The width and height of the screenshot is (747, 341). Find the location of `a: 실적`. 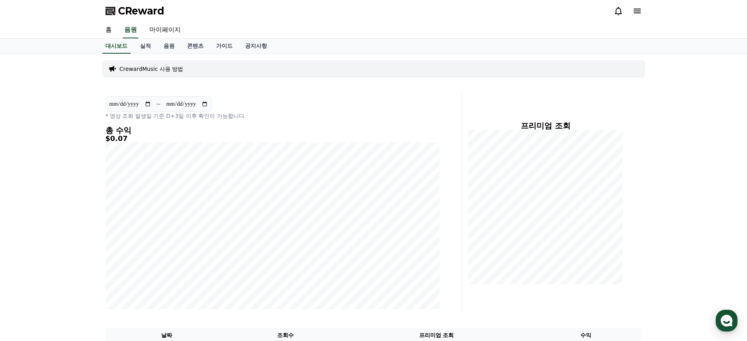

a: 실적 is located at coordinates (145, 46).